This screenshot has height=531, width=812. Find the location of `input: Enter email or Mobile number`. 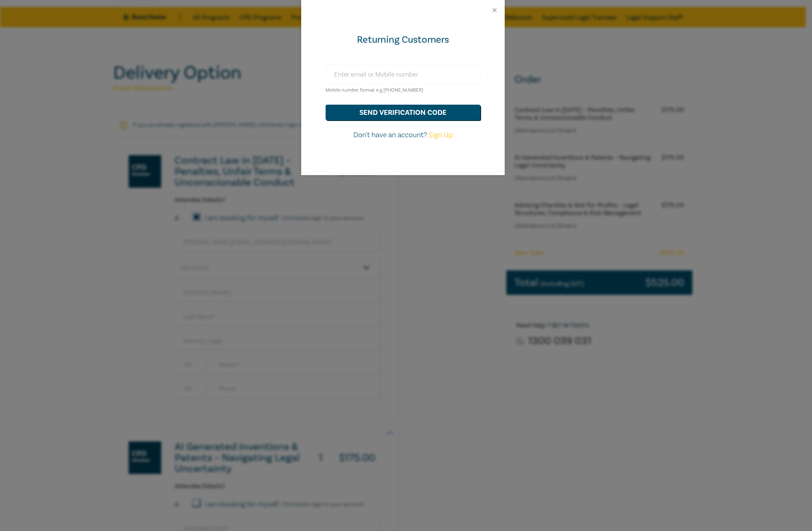

input: Enter email or Mobile number is located at coordinates (403, 74).